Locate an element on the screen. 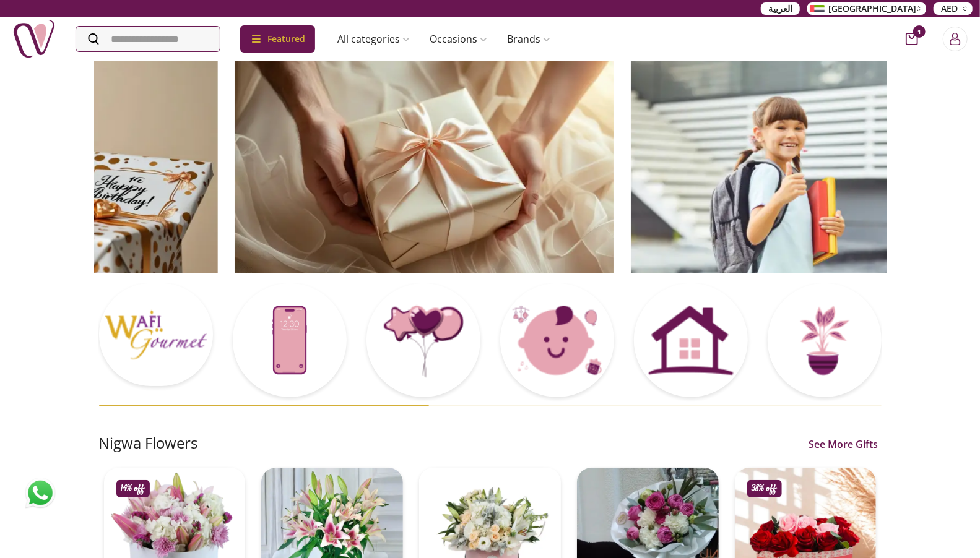  button: cart-button is located at coordinates (912, 39).